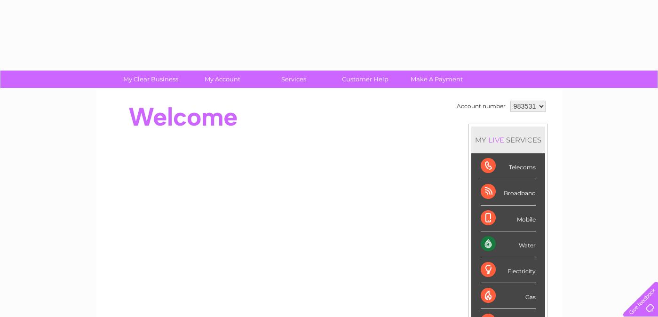 Image resolution: width=658 pixels, height=317 pixels. I want to click on div: Mobile, so click(508, 218).